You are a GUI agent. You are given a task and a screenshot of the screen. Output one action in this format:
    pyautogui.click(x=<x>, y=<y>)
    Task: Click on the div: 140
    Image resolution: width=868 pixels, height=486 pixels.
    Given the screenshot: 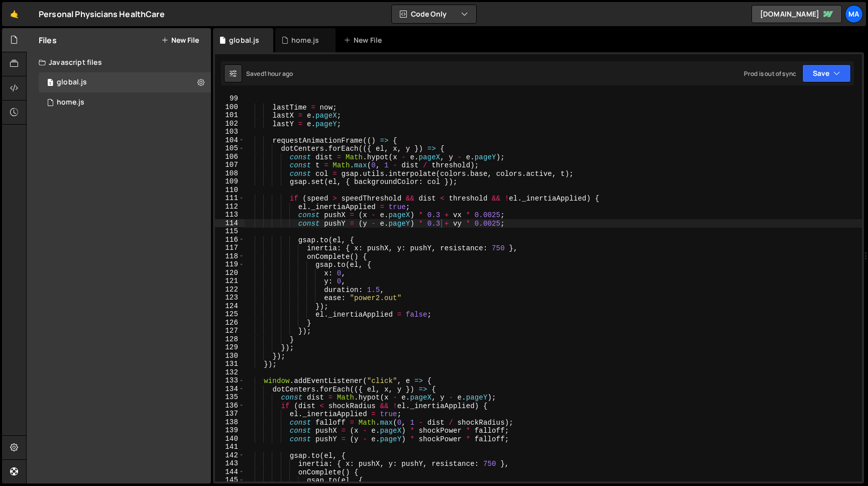 What is the action you would take?
    pyautogui.click(x=229, y=439)
    